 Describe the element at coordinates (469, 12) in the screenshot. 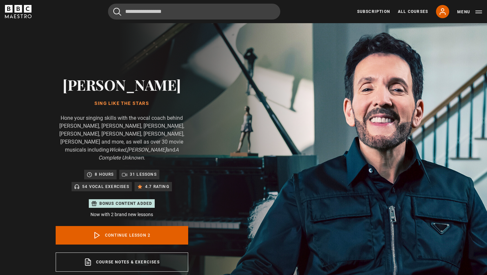

I see `button: Toggle navigation` at that location.